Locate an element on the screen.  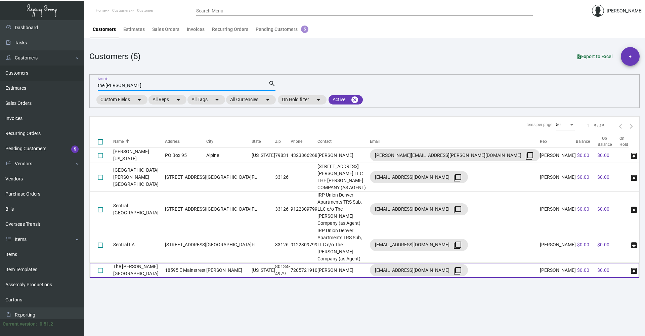
mat-chip: All Reps is located at coordinates (167, 100).